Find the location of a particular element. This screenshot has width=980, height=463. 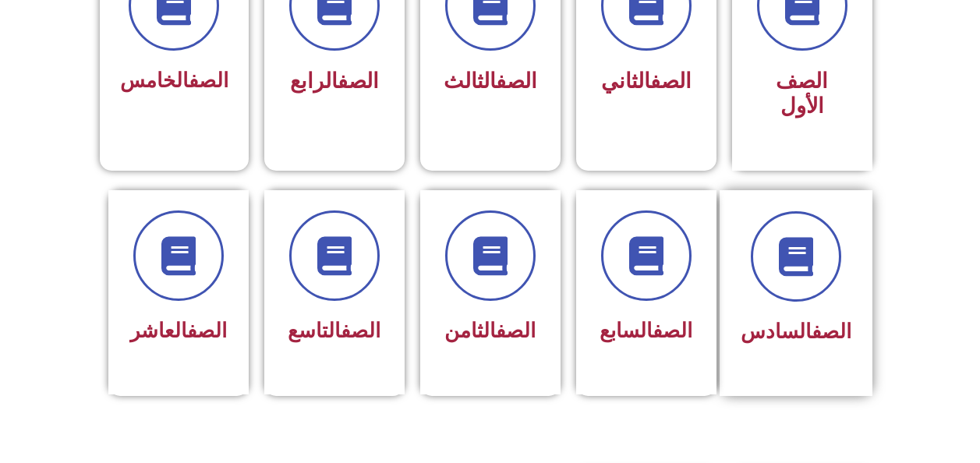

span: التاسع is located at coordinates (334, 331).